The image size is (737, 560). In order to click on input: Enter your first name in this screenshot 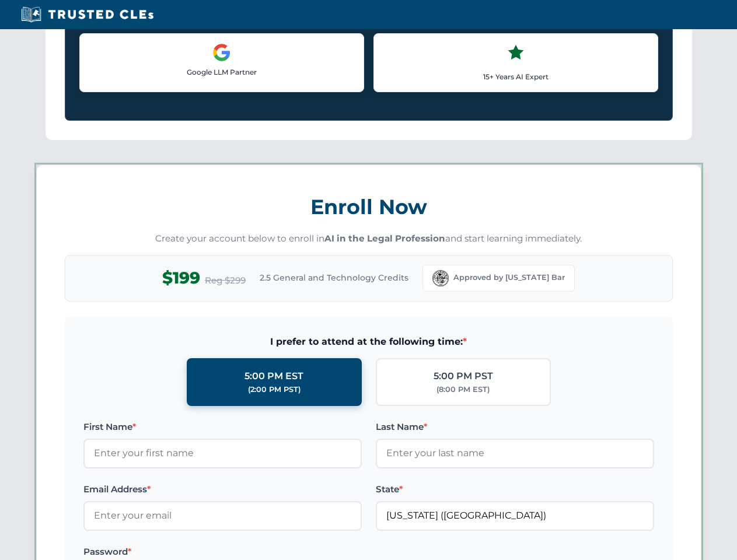, I will do `click(222, 453)`.